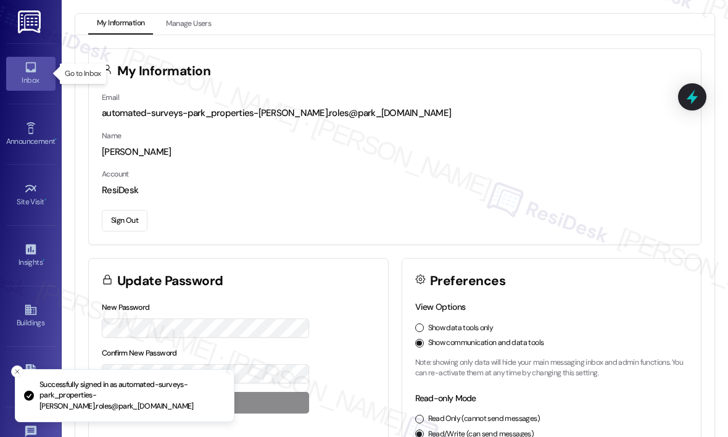 The image size is (728, 437). I want to click on label: Email, so click(110, 97).